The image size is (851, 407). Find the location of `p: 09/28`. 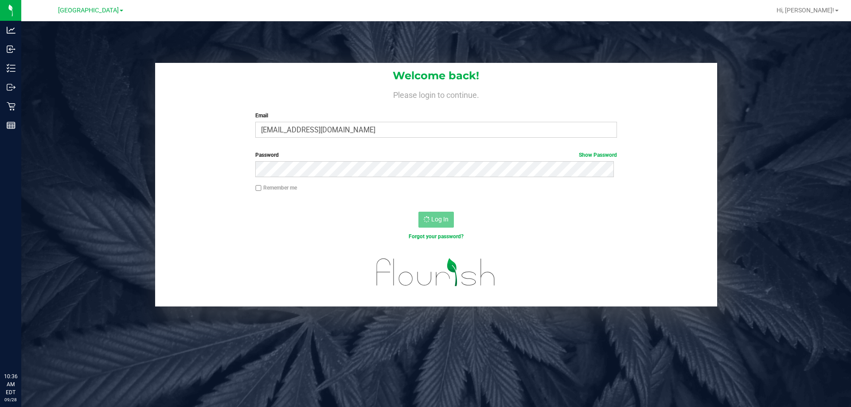

p: 09/28 is located at coordinates (11, 400).